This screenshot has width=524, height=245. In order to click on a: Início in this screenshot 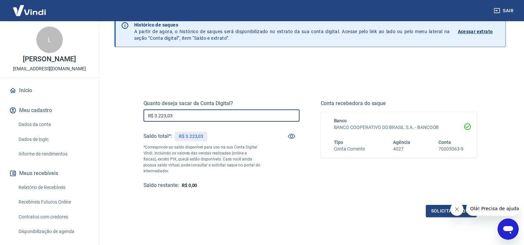, I will do `click(49, 90)`.